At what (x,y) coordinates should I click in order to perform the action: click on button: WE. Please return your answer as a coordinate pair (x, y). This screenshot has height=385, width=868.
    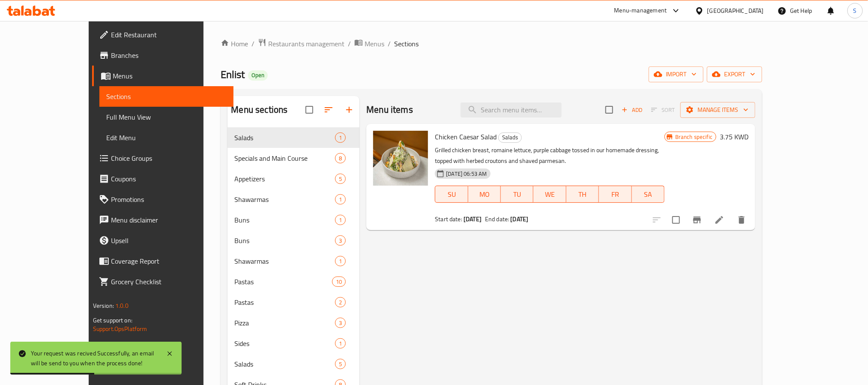
    Looking at the image, I should click on (549, 194).